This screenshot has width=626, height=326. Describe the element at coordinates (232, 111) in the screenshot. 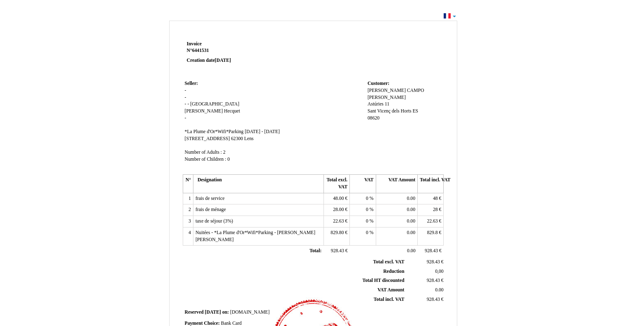

I see `span: Hecquet` at that location.